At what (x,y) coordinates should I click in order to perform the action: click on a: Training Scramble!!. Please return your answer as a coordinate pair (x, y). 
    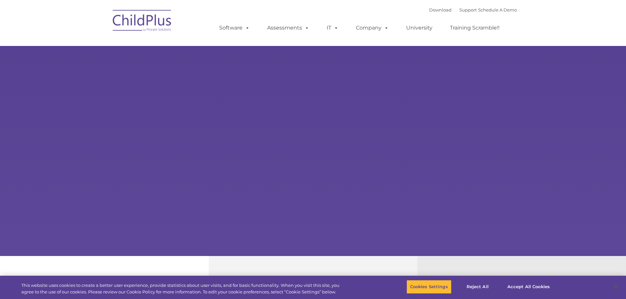
    Looking at the image, I should click on (474, 28).